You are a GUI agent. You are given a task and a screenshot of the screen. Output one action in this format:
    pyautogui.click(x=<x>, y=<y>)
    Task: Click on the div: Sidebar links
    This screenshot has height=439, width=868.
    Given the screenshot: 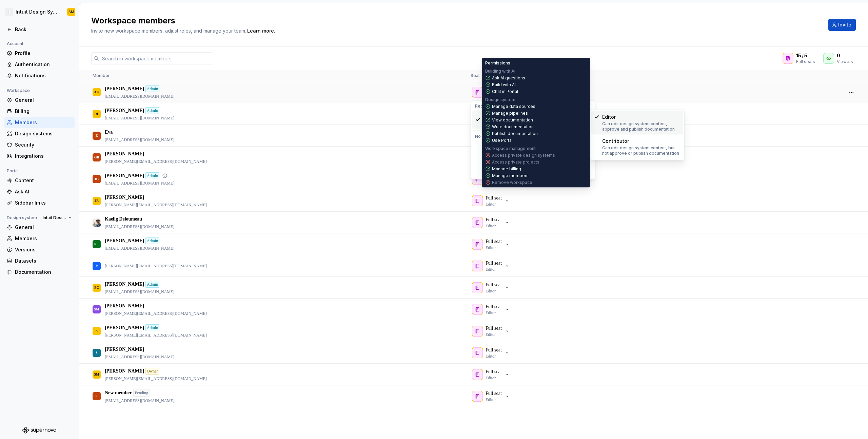 What is the action you would take?
    pyautogui.click(x=44, y=203)
    